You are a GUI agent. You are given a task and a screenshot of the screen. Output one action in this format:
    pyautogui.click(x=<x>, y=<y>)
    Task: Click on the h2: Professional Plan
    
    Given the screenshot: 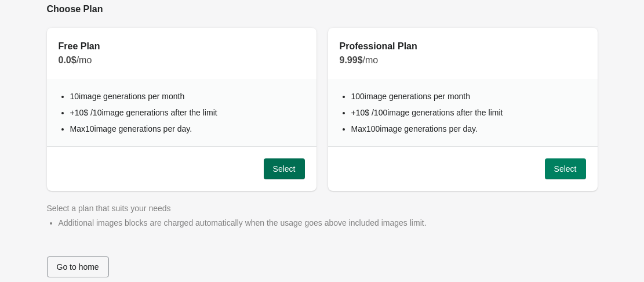 What is the action you would take?
    pyautogui.click(x=378, y=46)
    